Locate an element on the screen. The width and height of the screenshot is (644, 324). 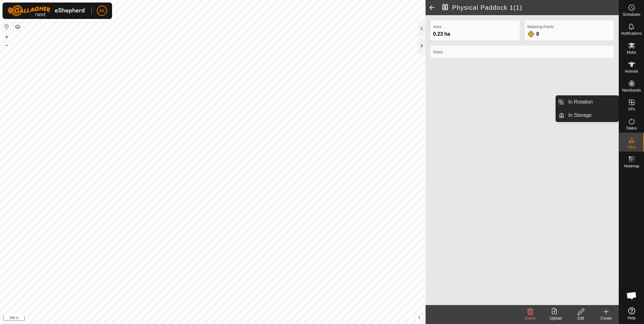
span: Heatmap is located at coordinates (631, 166).